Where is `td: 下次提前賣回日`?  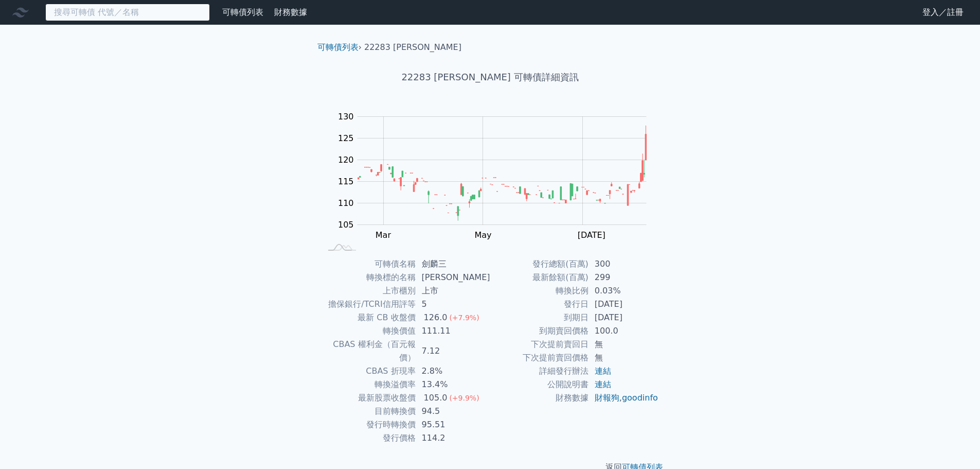
td: 下次提前賣回日 is located at coordinates (539, 344).